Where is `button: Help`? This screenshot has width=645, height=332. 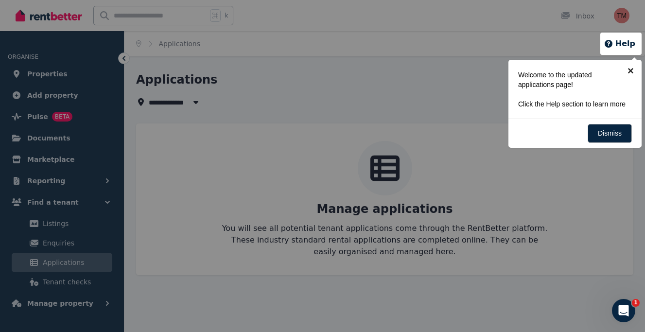
button: Help is located at coordinates (619, 44).